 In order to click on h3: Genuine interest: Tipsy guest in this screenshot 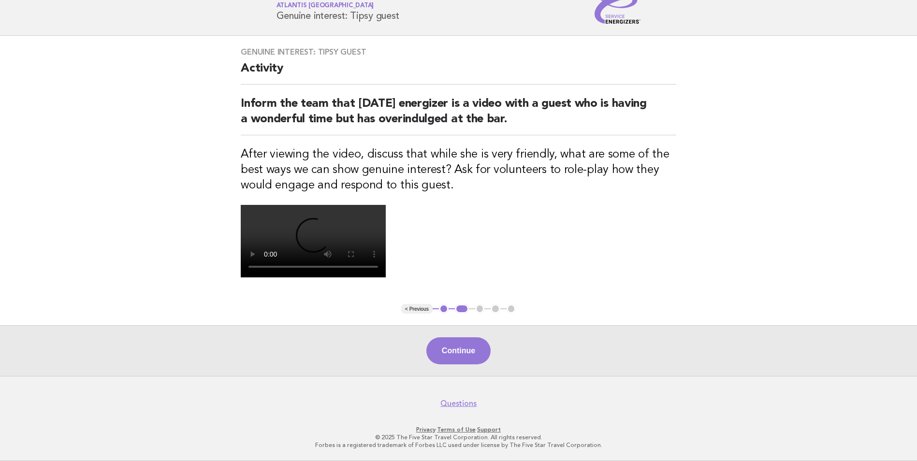, I will do `click(458, 52)`.